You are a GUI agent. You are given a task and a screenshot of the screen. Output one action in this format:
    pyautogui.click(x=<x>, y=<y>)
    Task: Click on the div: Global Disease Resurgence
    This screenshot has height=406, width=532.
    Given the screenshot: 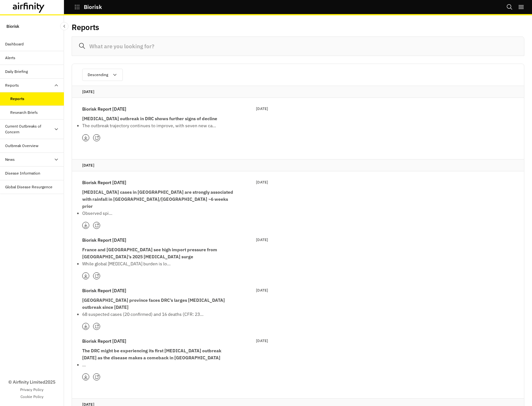 What is the action you would take?
    pyautogui.click(x=29, y=187)
    